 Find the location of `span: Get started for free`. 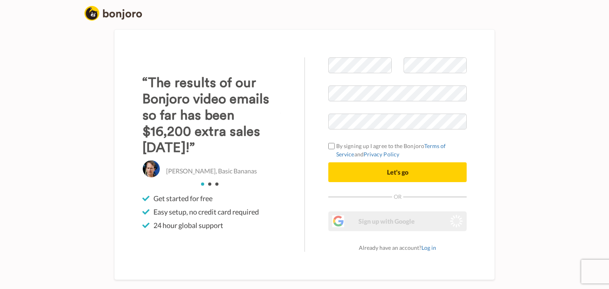

span: Get started for free is located at coordinates (183, 199).